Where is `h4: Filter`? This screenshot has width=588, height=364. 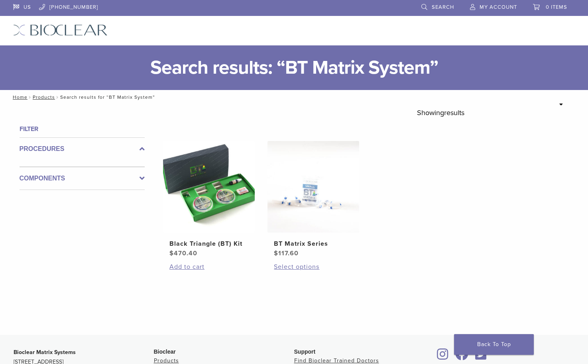 h4: Filter is located at coordinates (82, 129).